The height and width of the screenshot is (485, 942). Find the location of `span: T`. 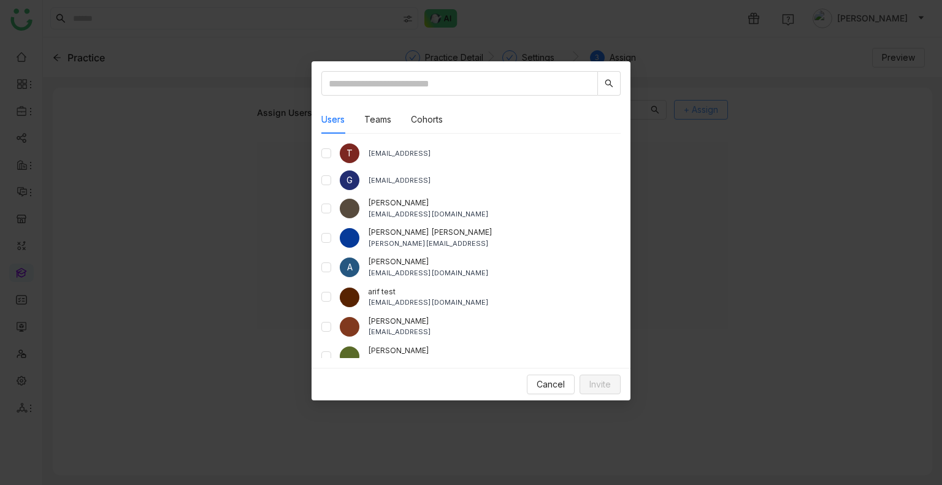

span: T is located at coordinates (349, 153).